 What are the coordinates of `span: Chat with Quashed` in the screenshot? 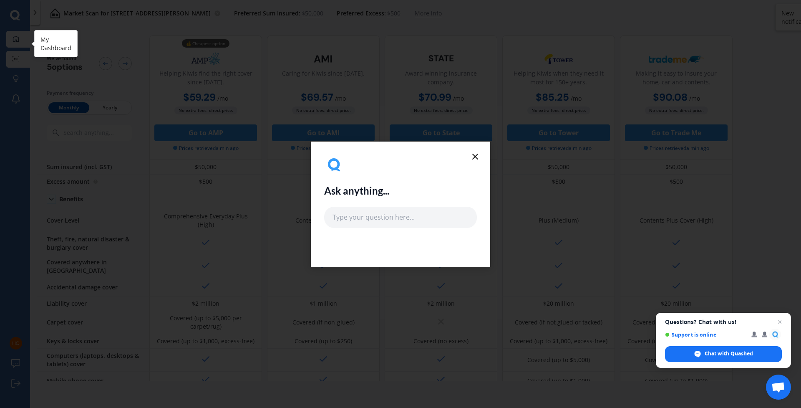 It's located at (729, 353).